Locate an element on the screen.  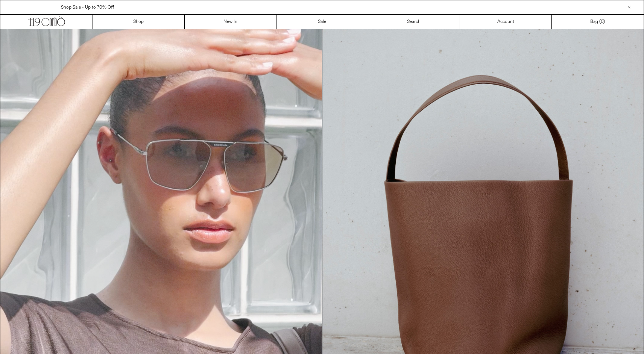
a: Sale is located at coordinates (322, 22).